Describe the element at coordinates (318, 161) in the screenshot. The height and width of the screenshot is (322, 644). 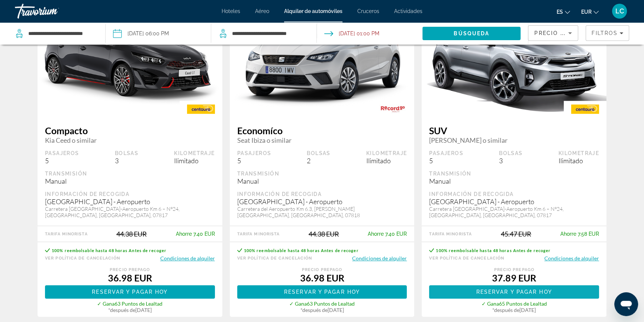
I see `div: 2` at that location.